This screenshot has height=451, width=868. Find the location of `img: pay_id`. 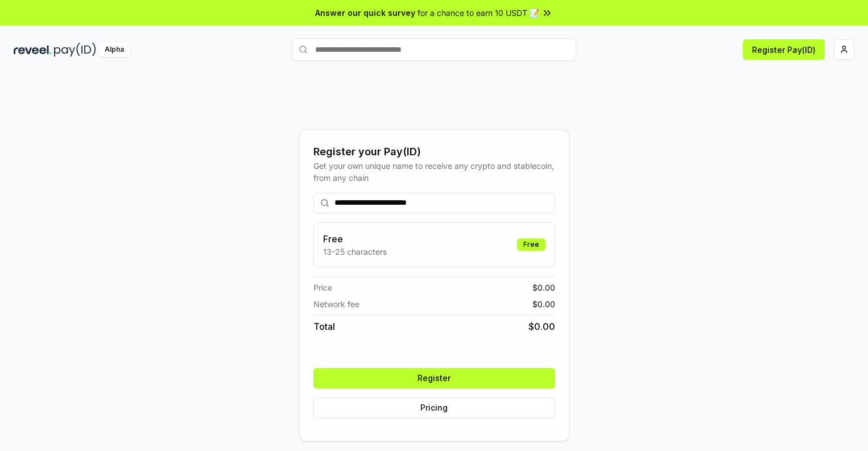

img: pay_id is located at coordinates (75, 49).